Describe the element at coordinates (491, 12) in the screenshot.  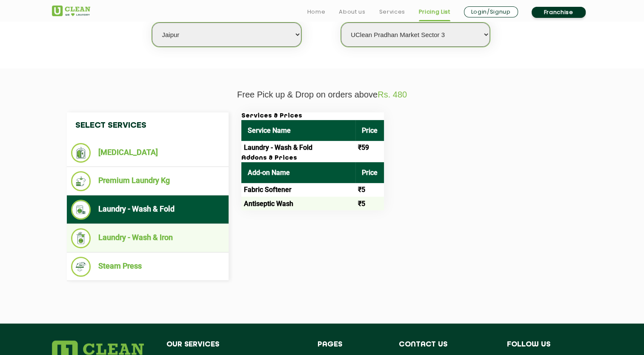
I see `a: Login/Signup` at that location.